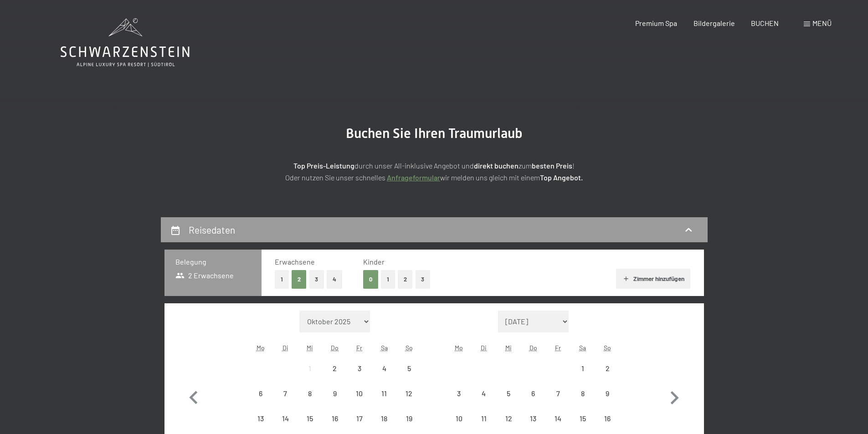  Describe the element at coordinates (360, 394) in the screenshot. I see `div: Fri Oct 10 2025` at that location.